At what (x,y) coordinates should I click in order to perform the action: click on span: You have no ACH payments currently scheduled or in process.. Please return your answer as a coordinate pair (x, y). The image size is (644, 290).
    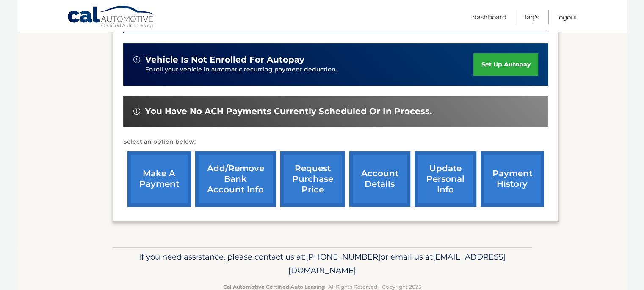
    Looking at the image, I should click on (288, 111).